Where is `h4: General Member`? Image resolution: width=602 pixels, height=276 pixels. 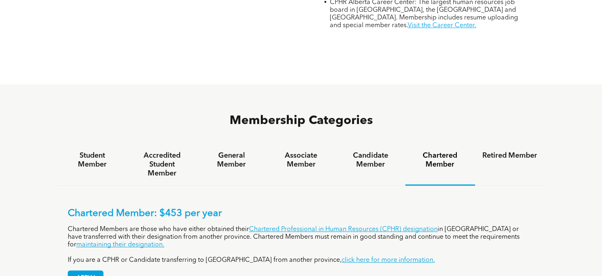 h4: General Member is located at coordinates (231, 160).